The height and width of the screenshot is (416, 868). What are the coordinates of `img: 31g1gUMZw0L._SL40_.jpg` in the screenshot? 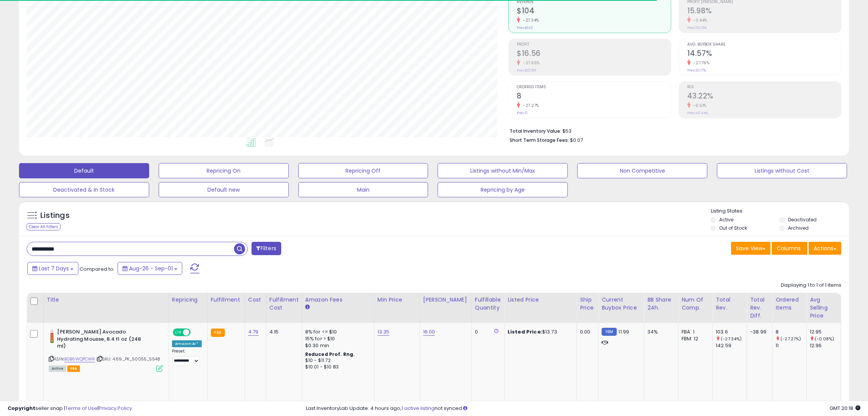 It's located at (52, 336).